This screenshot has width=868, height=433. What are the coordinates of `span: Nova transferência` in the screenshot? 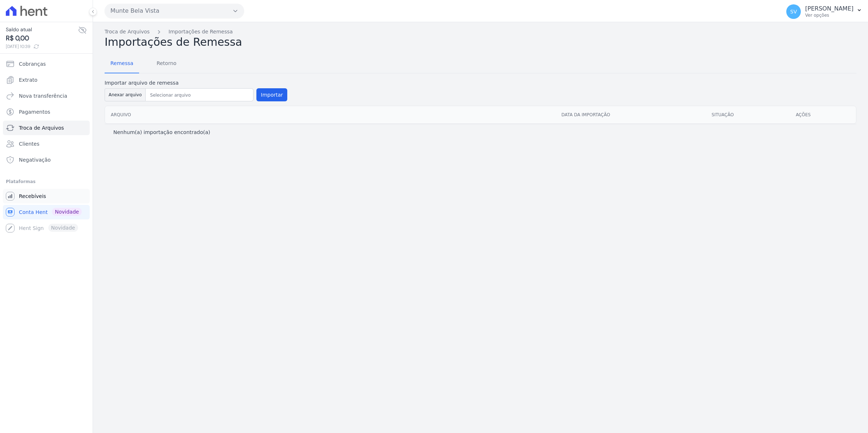 It's located at (43, 96).